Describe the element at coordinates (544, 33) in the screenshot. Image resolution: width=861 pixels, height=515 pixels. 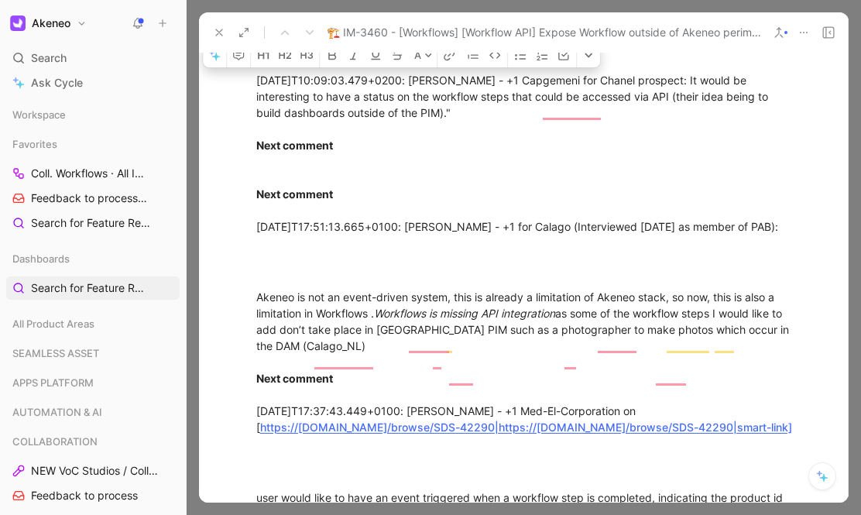
I see `span: 🏗️ IM-3460 - [Workflows] [Workflow API] Expose Workflow outside of Akeneo perimeter` at that location.